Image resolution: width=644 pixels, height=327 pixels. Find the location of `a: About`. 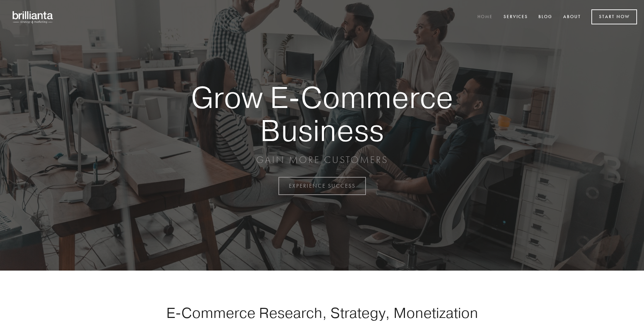

a: About is located at coordinates (572, 17).